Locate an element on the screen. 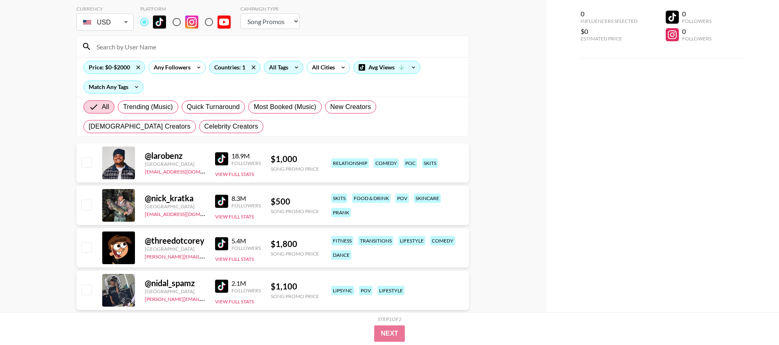  img: Instagram is located at coordinates (192, 22).